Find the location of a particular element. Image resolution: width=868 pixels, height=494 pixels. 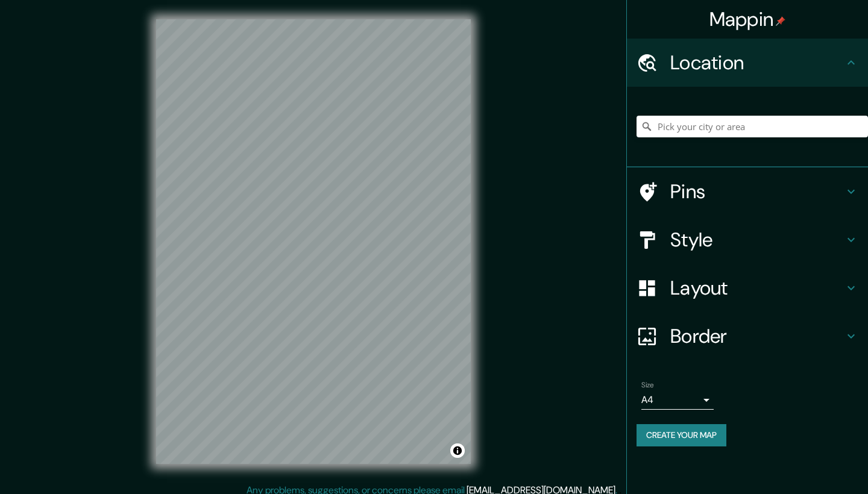

canvas: Map is located at coordinates (313, 242).